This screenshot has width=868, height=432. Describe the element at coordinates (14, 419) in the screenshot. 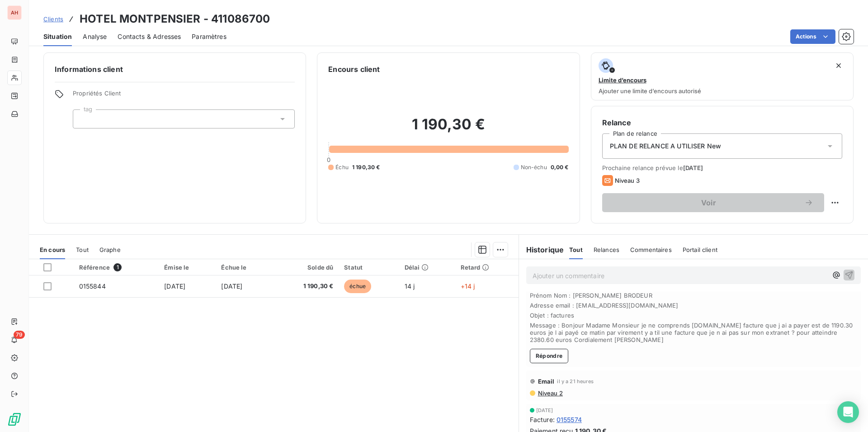

I see `img: Logo LeanPay` at that location.